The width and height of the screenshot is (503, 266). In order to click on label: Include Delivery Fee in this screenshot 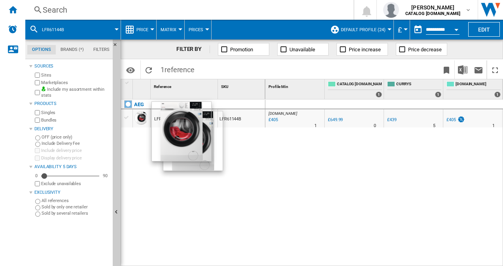, I will do `click(76, 144)`.